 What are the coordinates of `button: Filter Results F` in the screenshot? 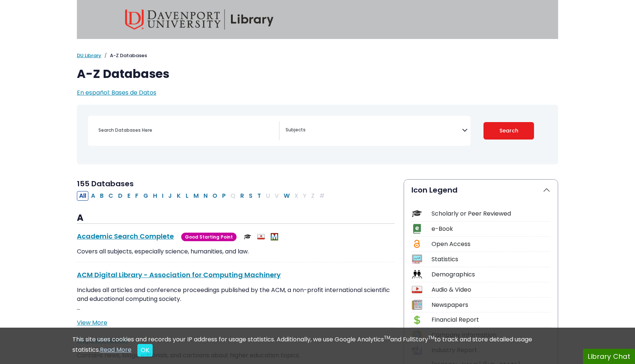 It's located at (137, 196).